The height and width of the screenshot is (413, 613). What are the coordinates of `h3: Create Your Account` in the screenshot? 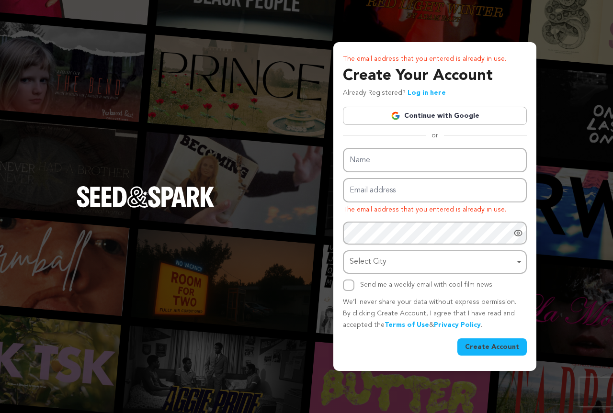 It's located at (435, 76).